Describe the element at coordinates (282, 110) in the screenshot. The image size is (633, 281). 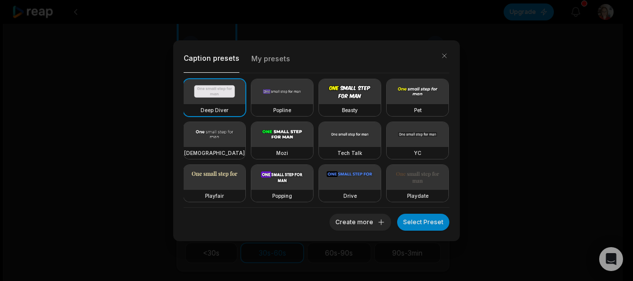
I see `h3: Popline` at that location.